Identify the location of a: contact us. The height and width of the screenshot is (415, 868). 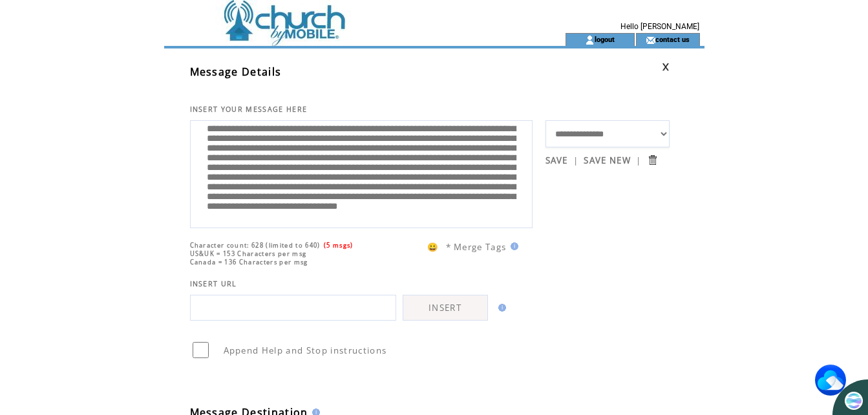
(673, 39).